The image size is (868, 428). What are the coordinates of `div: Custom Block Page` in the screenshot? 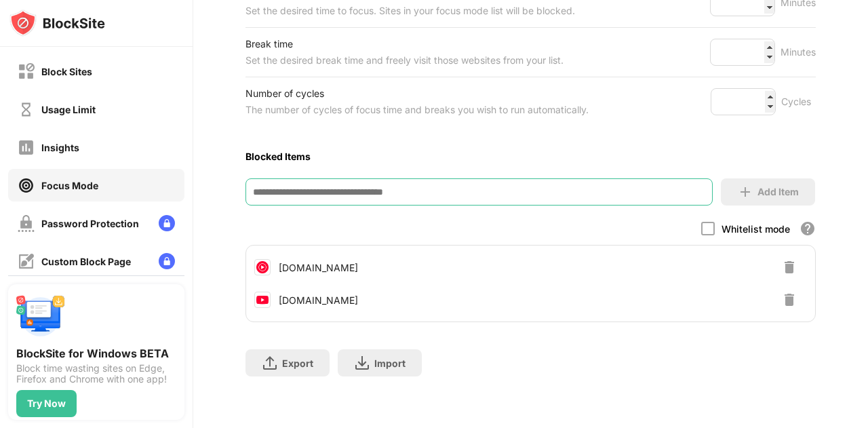 It's located at (86, 261).